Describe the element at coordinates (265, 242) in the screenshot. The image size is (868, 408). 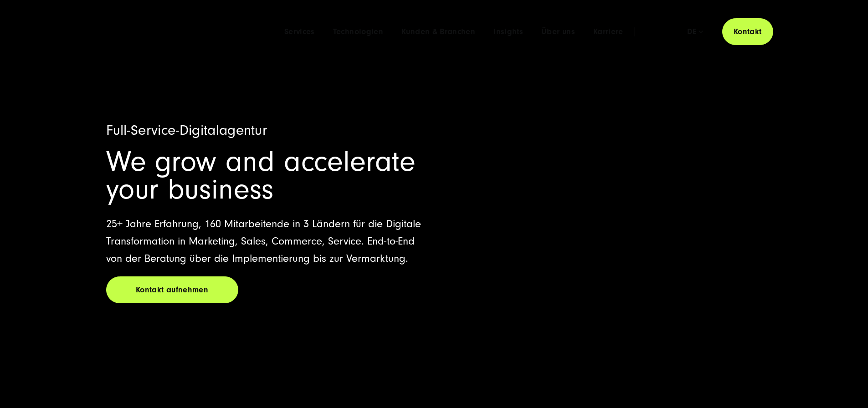
I see `p: 25+ Jahre Erfahrung, 160 Mitarbeitende in 3 Ländern für die Digitale Transformation in Marketing,...` at that location.